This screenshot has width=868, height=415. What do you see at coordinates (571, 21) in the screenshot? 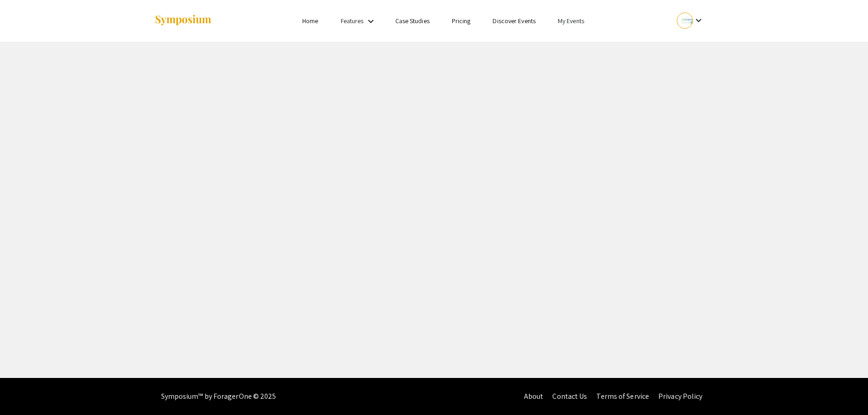
I see `a: My Events` at bounding box center [571, 21].